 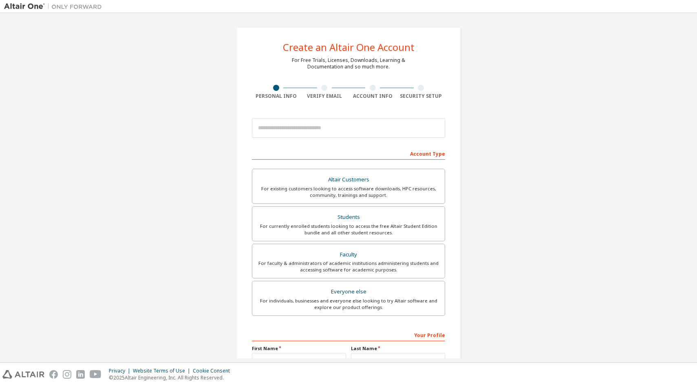 What do you see at coordinates (348, 47) in the screenshot?
I see `div: Create an Altair One Account` at bounding box center [348, 47].